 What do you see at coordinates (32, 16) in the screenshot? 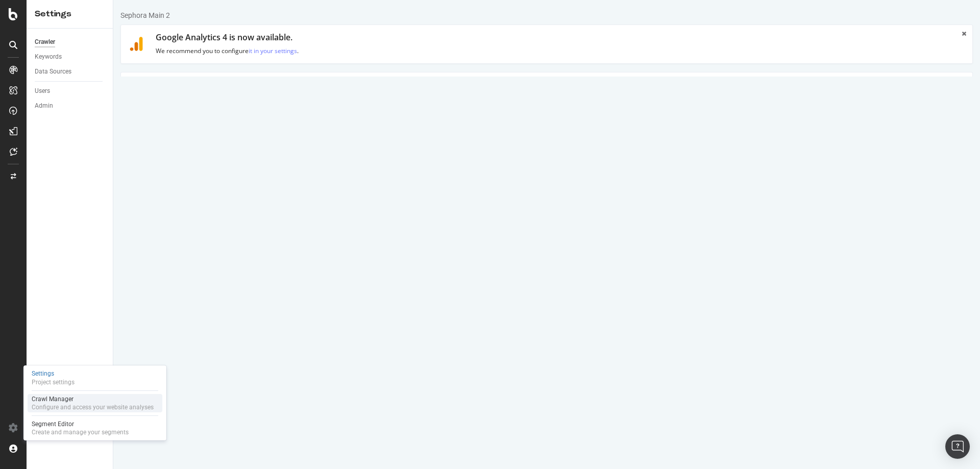
I see `div: Sephora Main 2` at bounding box center [32, 16].